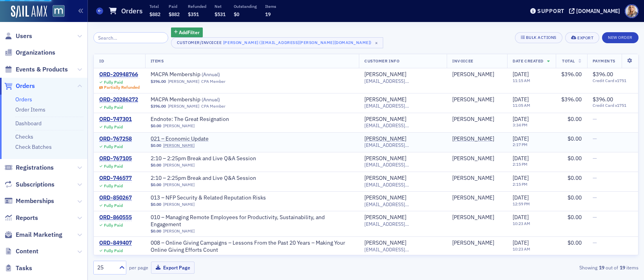 The width and height of the screenshot is (644, 280). What do you see at coordinates (200, 139) in the screenshot?
I see `span: 021 – Economic Update` at bounding box center [200, 139].